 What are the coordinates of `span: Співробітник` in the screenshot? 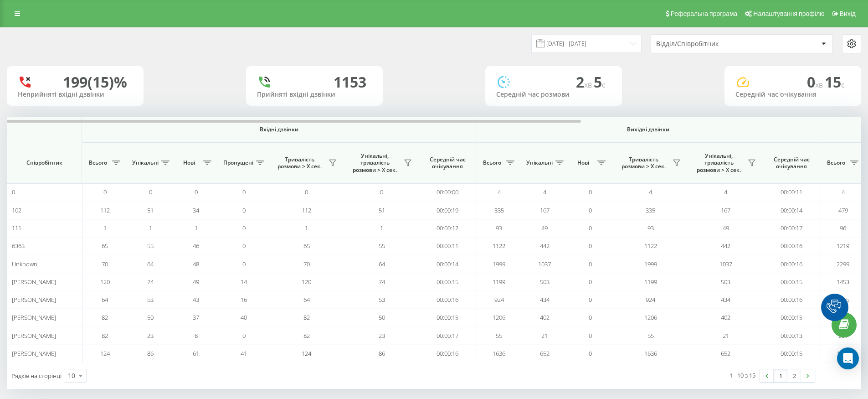 It's located at (44, 163).